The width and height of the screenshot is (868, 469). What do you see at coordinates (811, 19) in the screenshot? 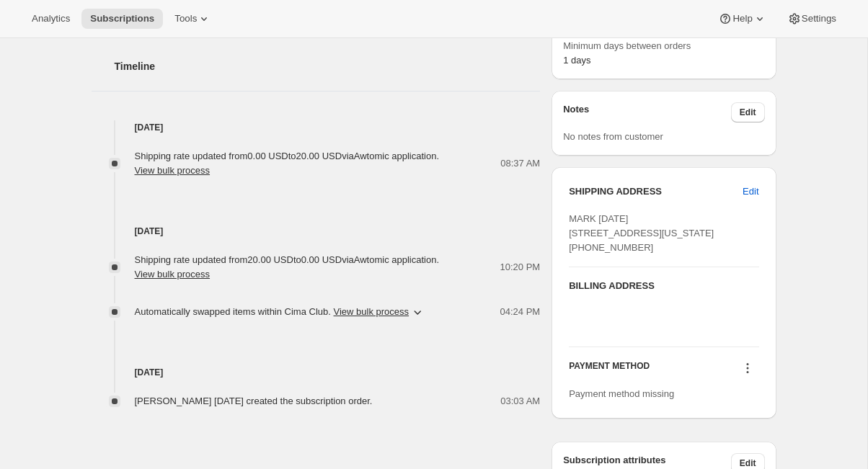
I see `button: Settings` at bounding box center [811, 19].